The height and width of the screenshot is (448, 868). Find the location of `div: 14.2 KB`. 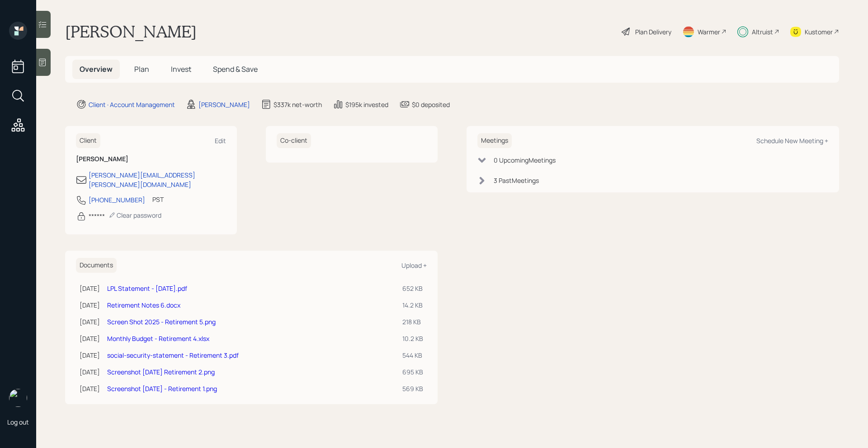

div: 14.2 KB is located at coordinates (413, 305).